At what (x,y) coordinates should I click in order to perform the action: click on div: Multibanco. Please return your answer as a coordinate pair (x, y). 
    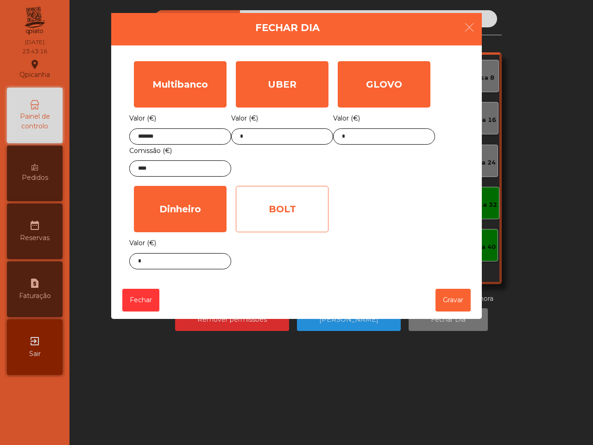
    Looking at the image, I should click on (180, 84).